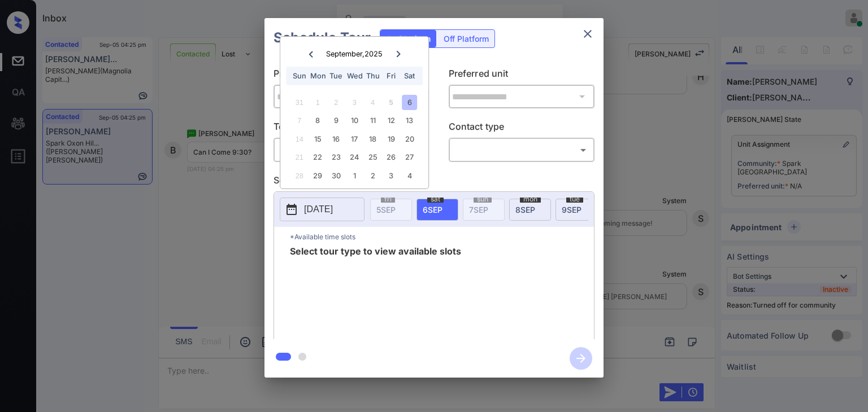  Describe the element at coordinates (372, 120) in the screenshot. I see `div: Choose Thursday, September 11th, 2025` at that location.